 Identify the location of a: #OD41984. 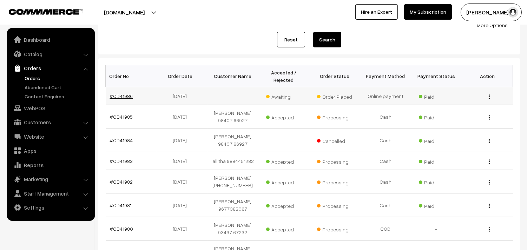
(121, 140).